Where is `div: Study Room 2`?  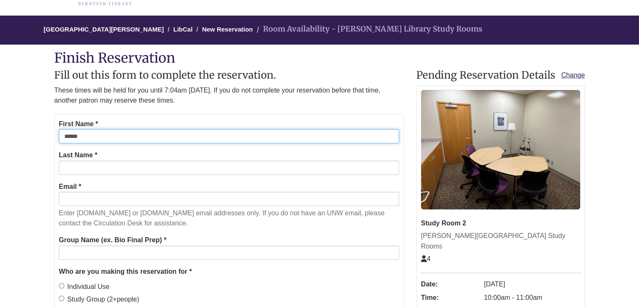
div: Study Room 2 is located at coordinates (500, 223).